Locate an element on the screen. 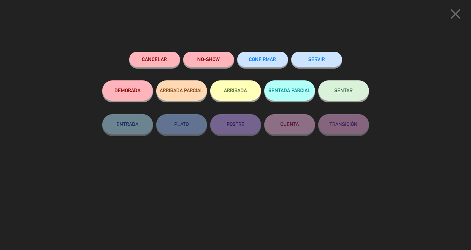 The height and width of the screenshot is (250, 471). button: SENTADA PARCIAL is located at coordinates (289, 90).